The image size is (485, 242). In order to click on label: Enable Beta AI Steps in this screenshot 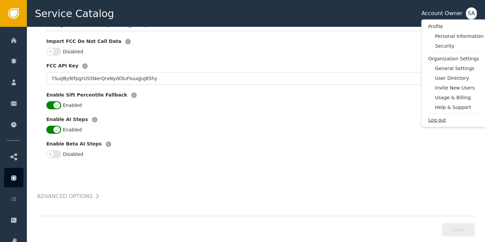, I will do `click(74, 144)`.